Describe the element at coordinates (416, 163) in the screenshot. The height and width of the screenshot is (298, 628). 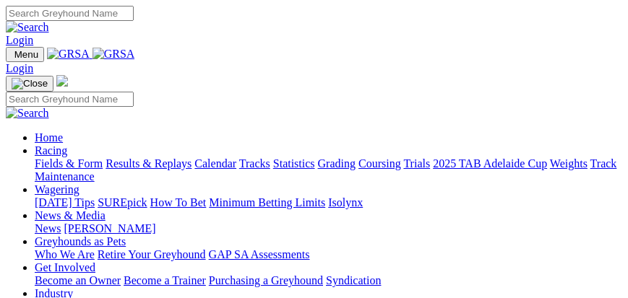
I see `a: Trials` at that location.